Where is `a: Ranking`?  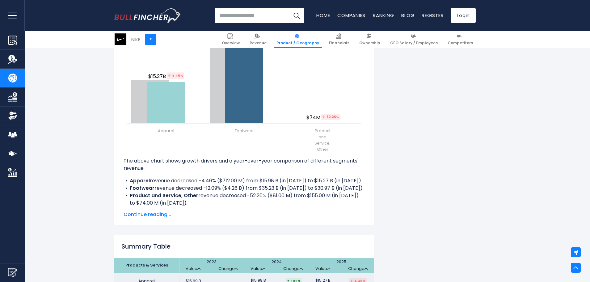
a: Ranking is located at coordinates (384, 15).